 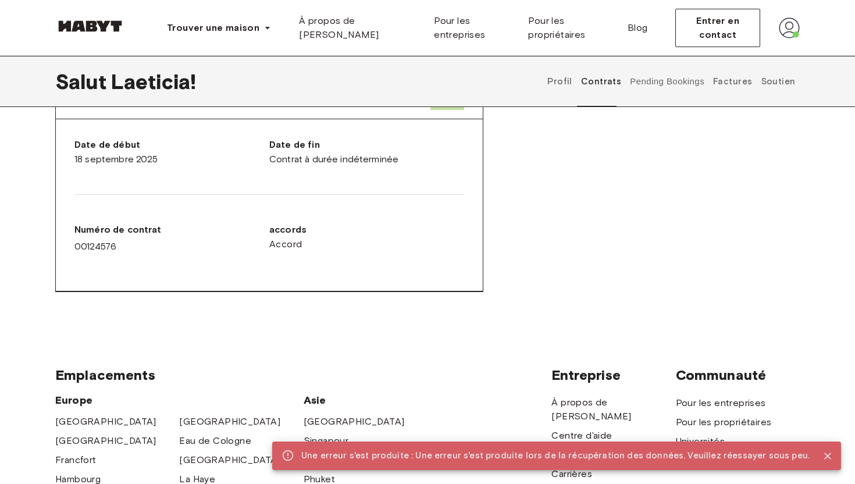 I want to click on button: Fermer, so click(x=828, y=456).